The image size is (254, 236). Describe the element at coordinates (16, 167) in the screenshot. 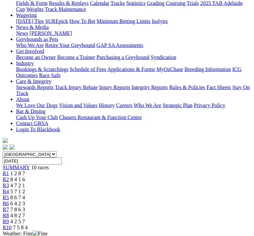

I see `a: SUMMARY` at that location.